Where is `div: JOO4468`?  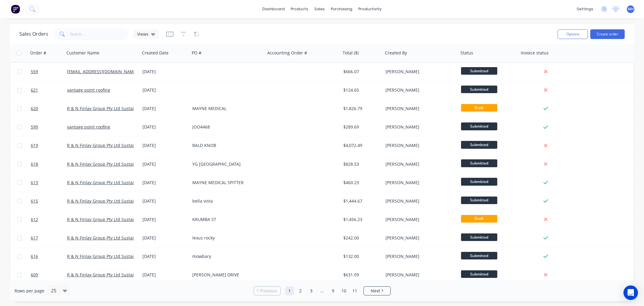 div: JOO4468 is located at coordinates (226, 127).